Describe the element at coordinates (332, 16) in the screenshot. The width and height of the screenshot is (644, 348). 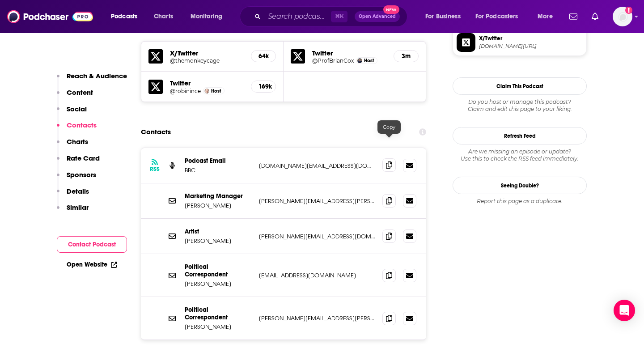
I see `div: Search podcasts, credits, & more...` at that location.